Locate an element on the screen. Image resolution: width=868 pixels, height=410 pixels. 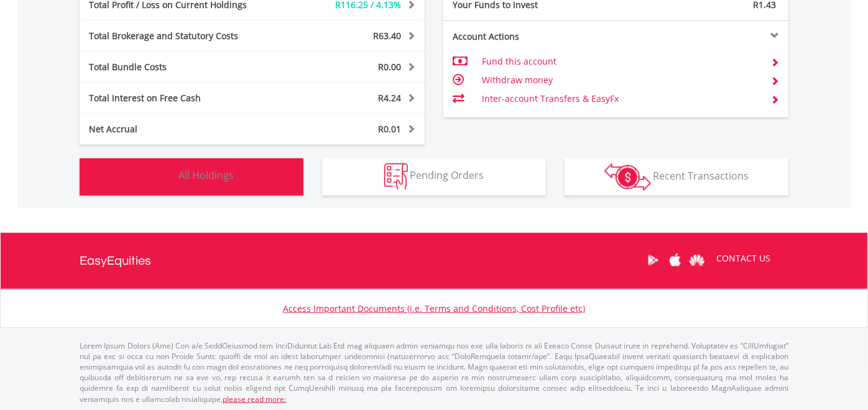
td: Inter-account Transfers & EasyFx is located at coordinates (621, 98).